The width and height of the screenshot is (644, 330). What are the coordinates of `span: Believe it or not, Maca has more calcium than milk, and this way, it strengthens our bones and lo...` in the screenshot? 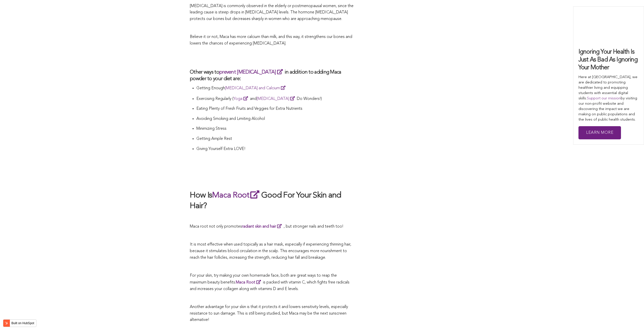 It's located at (271, 40).